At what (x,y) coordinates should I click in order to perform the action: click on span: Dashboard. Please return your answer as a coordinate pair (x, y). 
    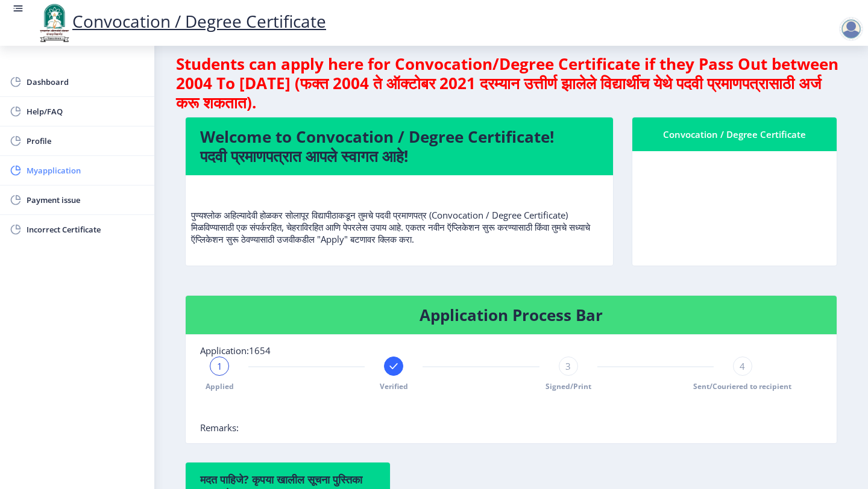
    Looking at the image, I should click on (86, 82).